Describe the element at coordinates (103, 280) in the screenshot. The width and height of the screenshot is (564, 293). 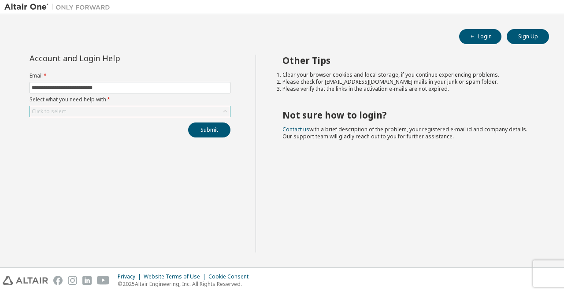
I see `img: youtube.svg` at that location.